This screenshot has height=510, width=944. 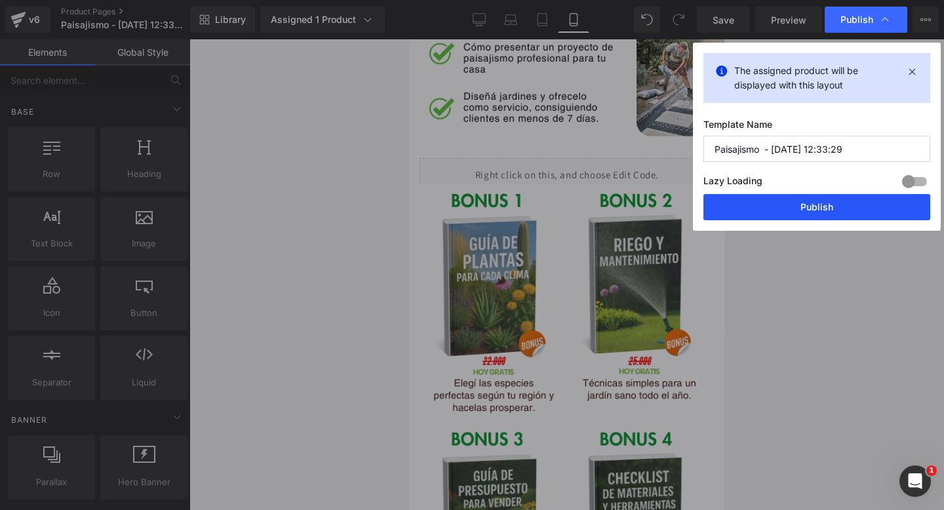 What do you see at coordinates (817, 127) in the screenshot?
I see `label: Template Name` at bounding box center [817, 127].